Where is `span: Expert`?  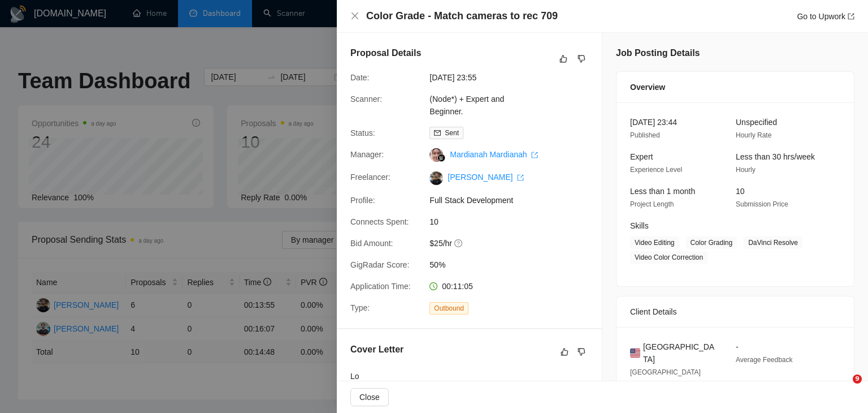
span: Expert is located at coordinates (642, 157).